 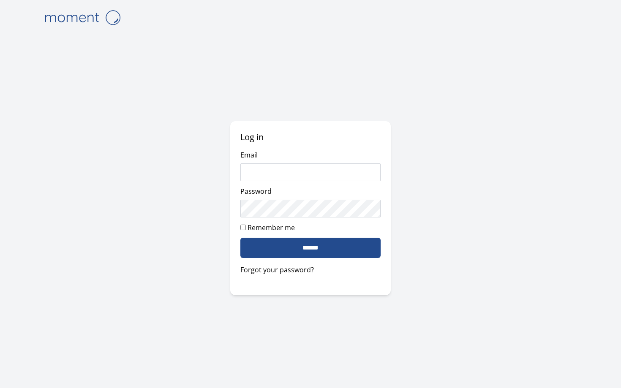 What do you see at coordinates (82, 17) in the screenshot?
I see `img: logo-4e3dc11c47720685a147b03b5a06dd966a58ff35d612b21f08c02c0306f2b779.png` at bounding box center [82, 17].